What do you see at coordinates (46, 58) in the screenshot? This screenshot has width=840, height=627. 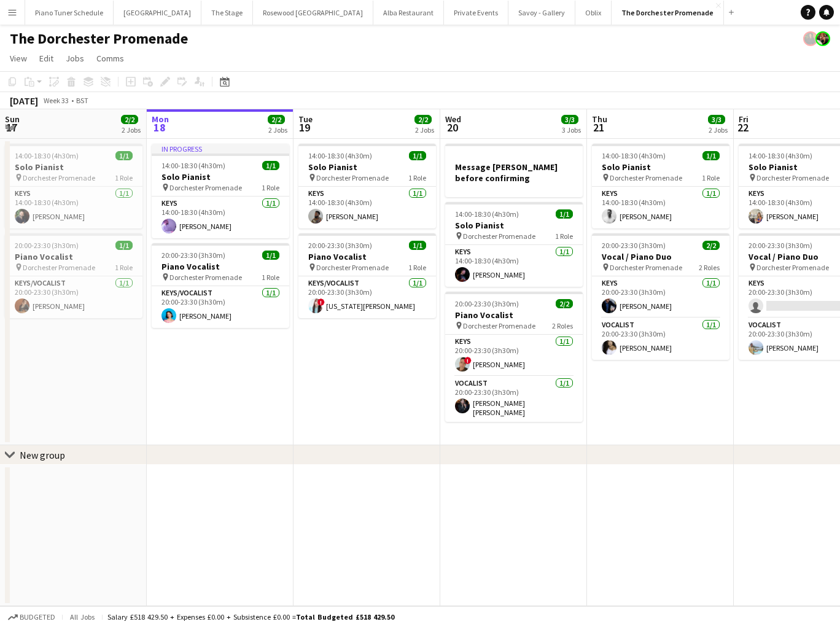 I see `a: Edit` at bounding box center [46, 58].